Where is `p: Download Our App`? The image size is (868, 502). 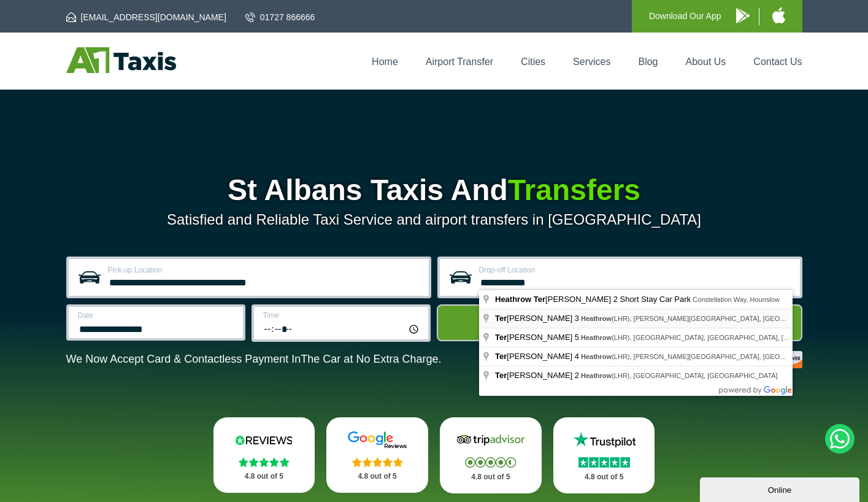 p: Download Our App is located at coordinates (685, 16).